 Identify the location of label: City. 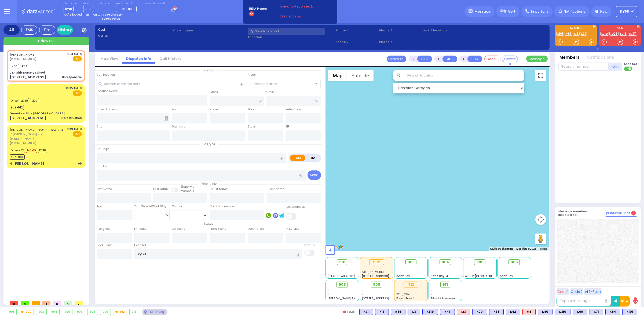
(99, 127).